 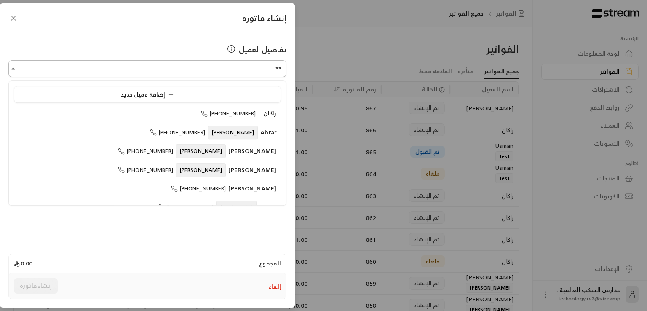 I want to click on span: المجموع, so click(x=270, y=263).